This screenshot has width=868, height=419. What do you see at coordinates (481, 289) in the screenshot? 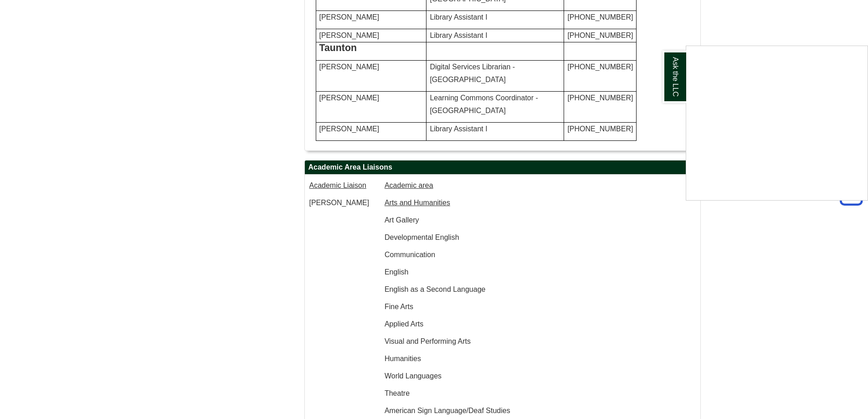
I see `p: English as a Second Language` at bounding box center [481, 289].